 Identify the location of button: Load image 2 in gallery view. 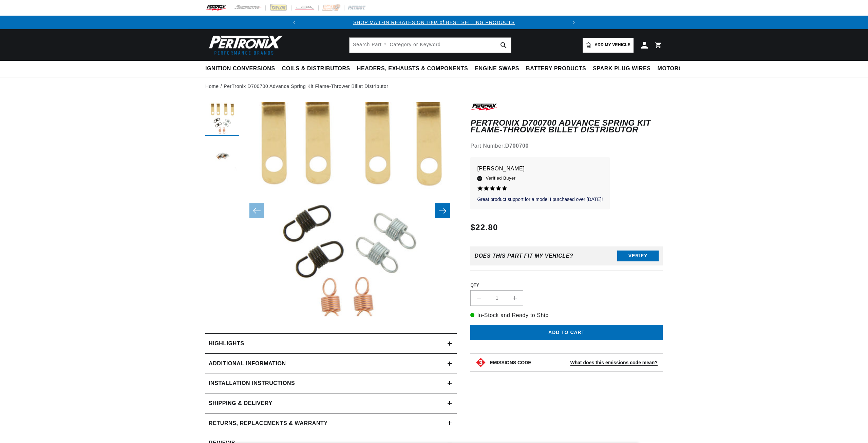
(222, 156).